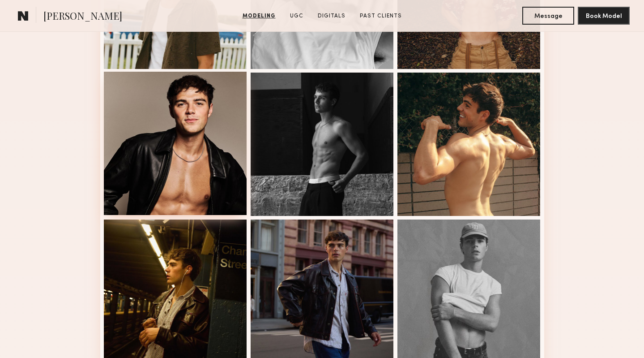 The image size is (644, 358). What do you see at coordinates (297, 16) in the screenshot?
I see `a: UGC` at bounding box center [297, 16].